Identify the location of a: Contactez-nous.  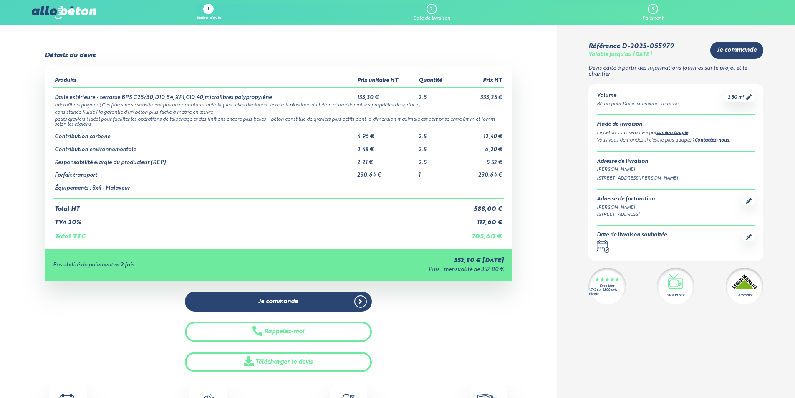
(711, 140).